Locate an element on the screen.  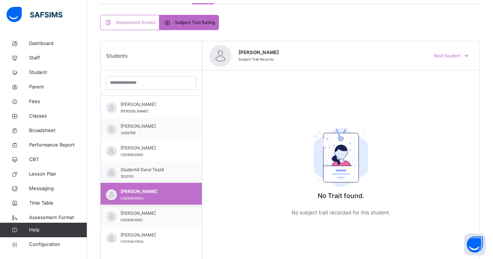
span: CBT is located at coordinates (58, 160).